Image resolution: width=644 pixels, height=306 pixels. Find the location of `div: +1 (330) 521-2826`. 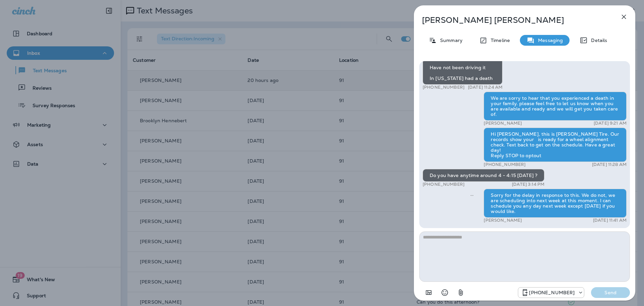

div: +1 (330) 521-2826 is located at coordinates (551, 292).